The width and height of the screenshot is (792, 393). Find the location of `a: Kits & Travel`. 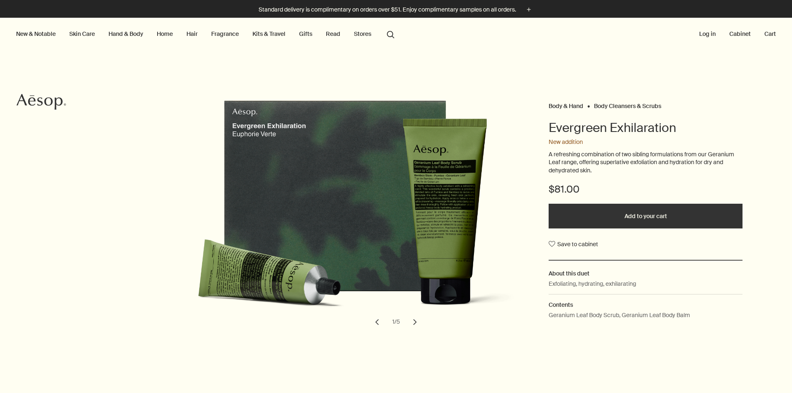

a: Kits & Travel is located at coordinates (269, 34).